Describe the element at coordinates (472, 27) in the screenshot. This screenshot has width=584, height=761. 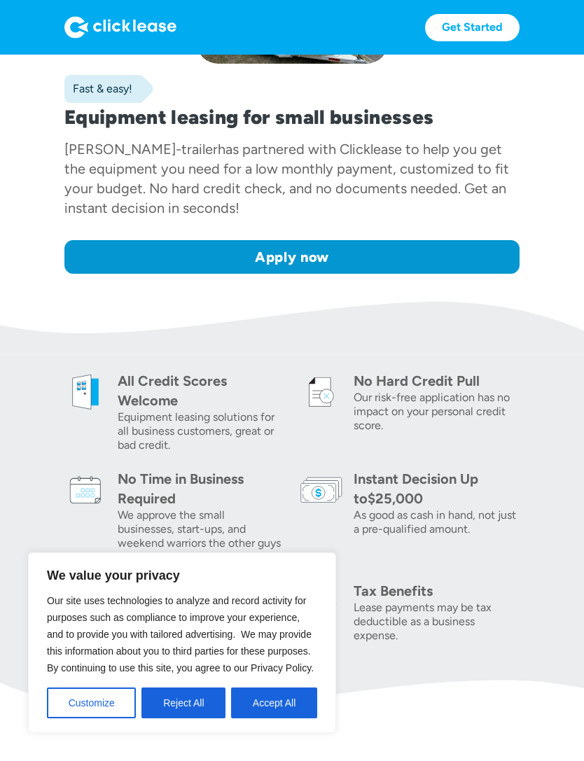
I see `a: Get Started` at that location.